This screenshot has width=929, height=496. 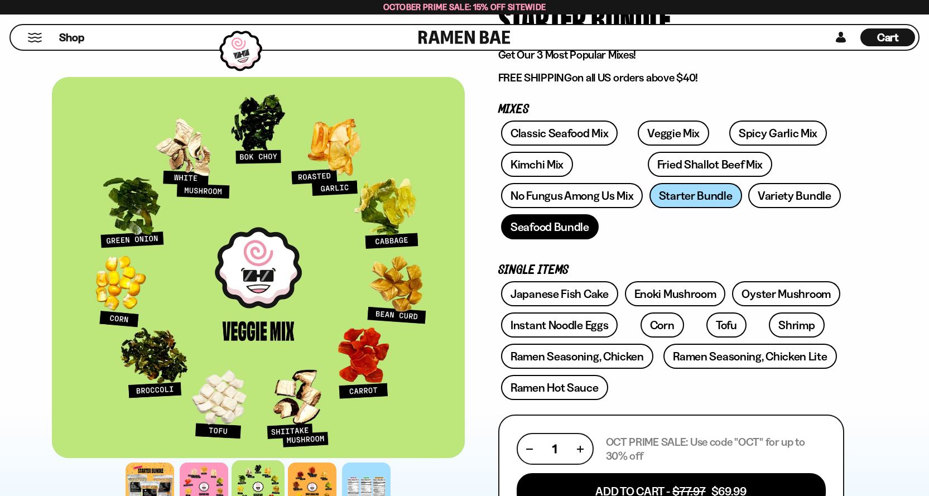 I want to click on strong: FREE SHIPPING, so click(x=535, y=78).